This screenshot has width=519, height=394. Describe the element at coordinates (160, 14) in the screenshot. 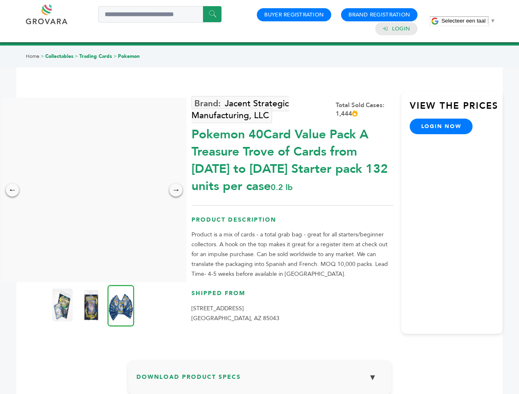

I see `input: Search a product or brand...` at that location.